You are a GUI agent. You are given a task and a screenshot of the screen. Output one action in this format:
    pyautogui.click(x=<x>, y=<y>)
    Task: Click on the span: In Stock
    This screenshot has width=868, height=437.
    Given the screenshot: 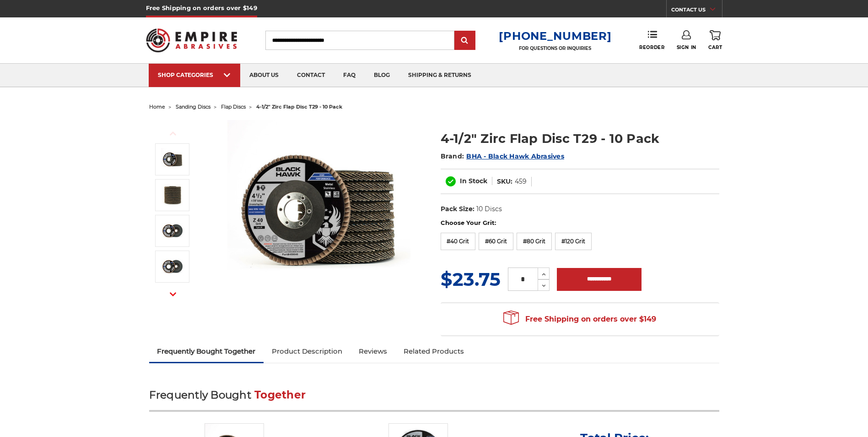 What is the action you would take?
    pyautogui.click(x=474, y=181)
    